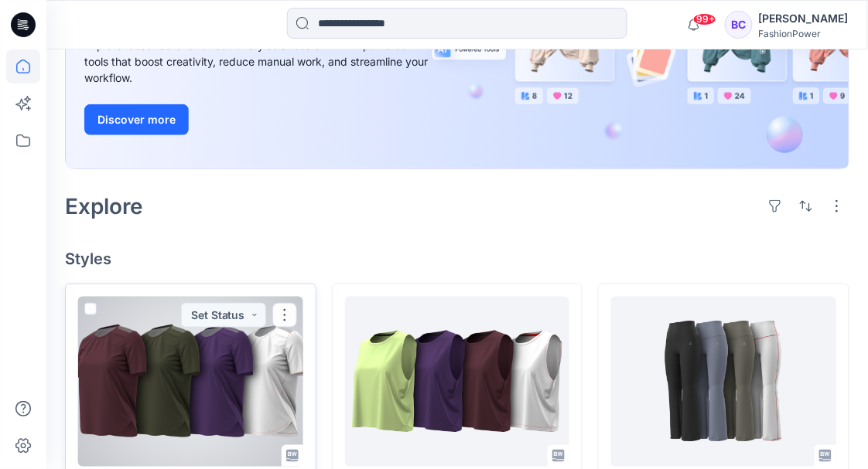 This screenshot has width=868, height=469. What do you see at coordinates (739, 25) in the screenshot?
I see `div: BC` at bounding box center [739, 25].